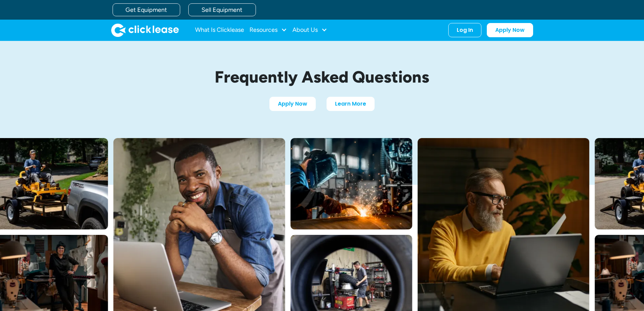  What do you see at coordinates (465, 30) in the screenshot?
I see `div: Log In` at bounding box center [465, 30].